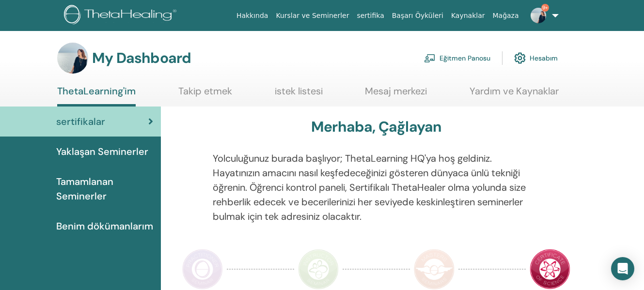  I want to click on span: 9+, so click(545, 8).